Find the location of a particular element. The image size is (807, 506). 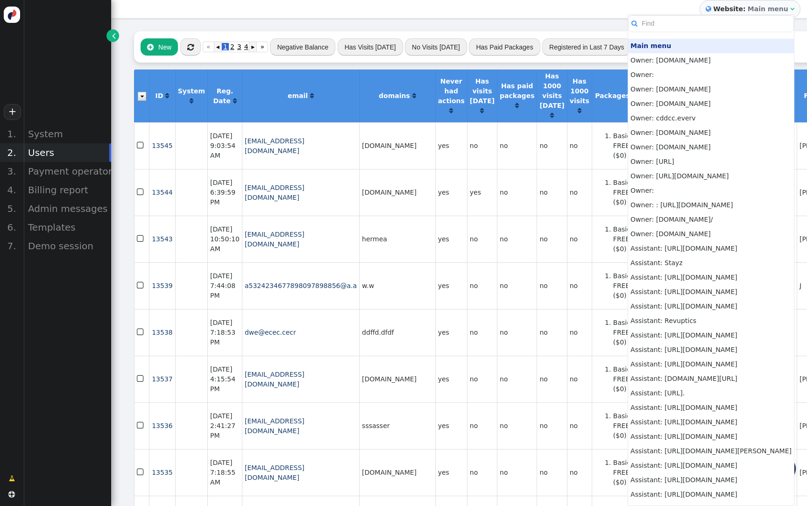

div: Users is located at coordinates (67, 153).